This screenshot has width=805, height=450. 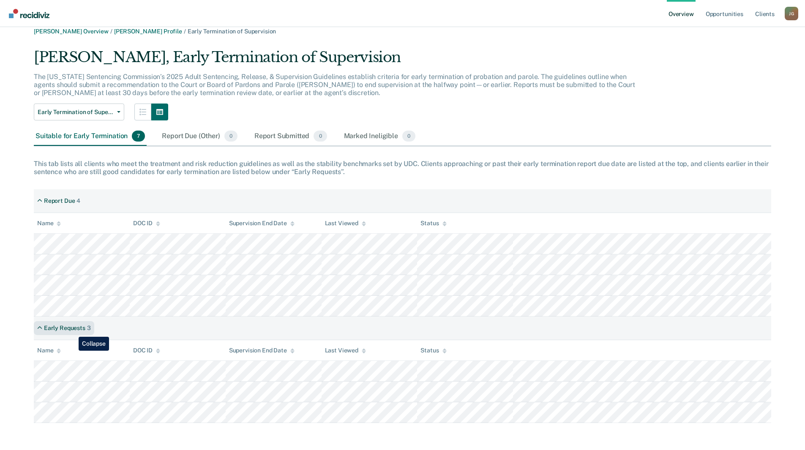 I want to click on button: Profile dropdown button, so click(x=791, y=14).